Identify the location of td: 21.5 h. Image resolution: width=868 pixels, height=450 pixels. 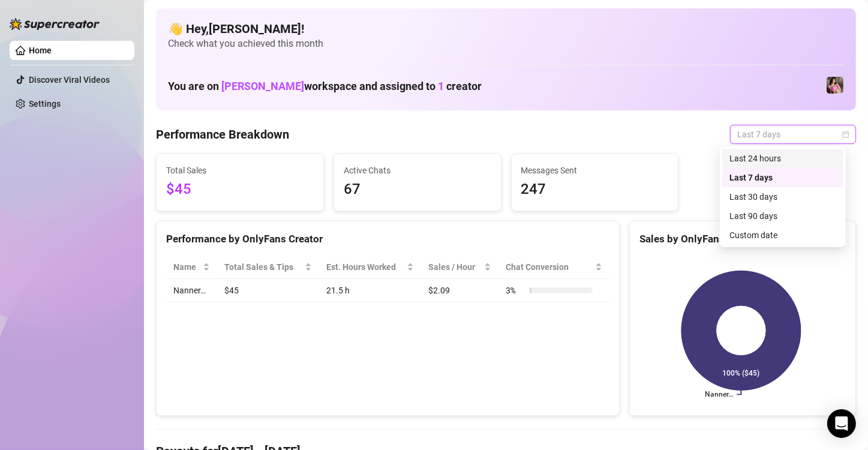
(370, 290).